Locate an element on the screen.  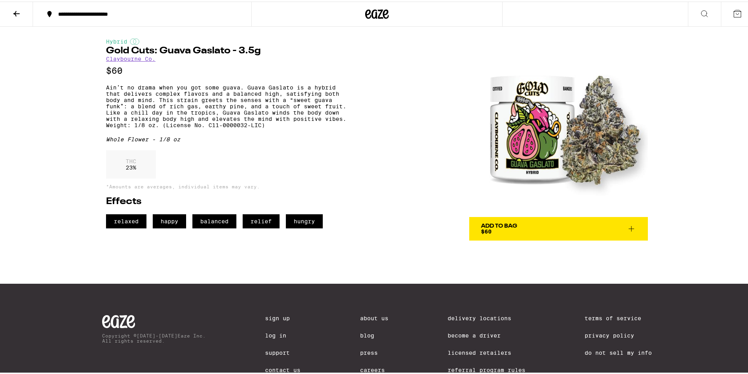
a: Referral Program Rules is located at coordinates (487, 369).